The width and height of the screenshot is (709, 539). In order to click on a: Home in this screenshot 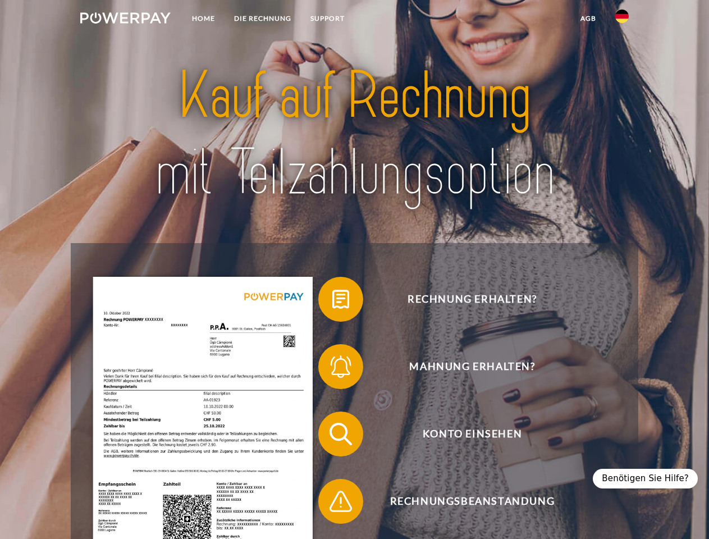, I will do `click(203, 19)`.